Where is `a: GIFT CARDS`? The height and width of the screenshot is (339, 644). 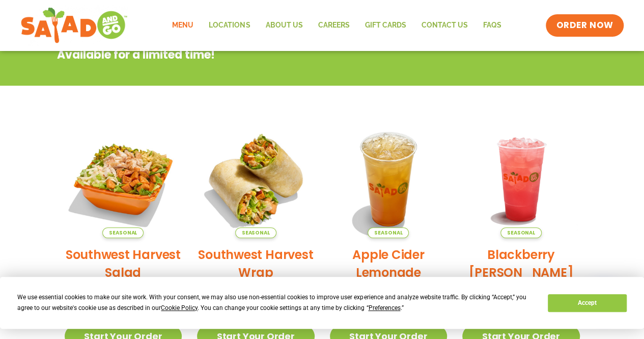 a: GIFT CARDS is located at coordinates (385, 26).